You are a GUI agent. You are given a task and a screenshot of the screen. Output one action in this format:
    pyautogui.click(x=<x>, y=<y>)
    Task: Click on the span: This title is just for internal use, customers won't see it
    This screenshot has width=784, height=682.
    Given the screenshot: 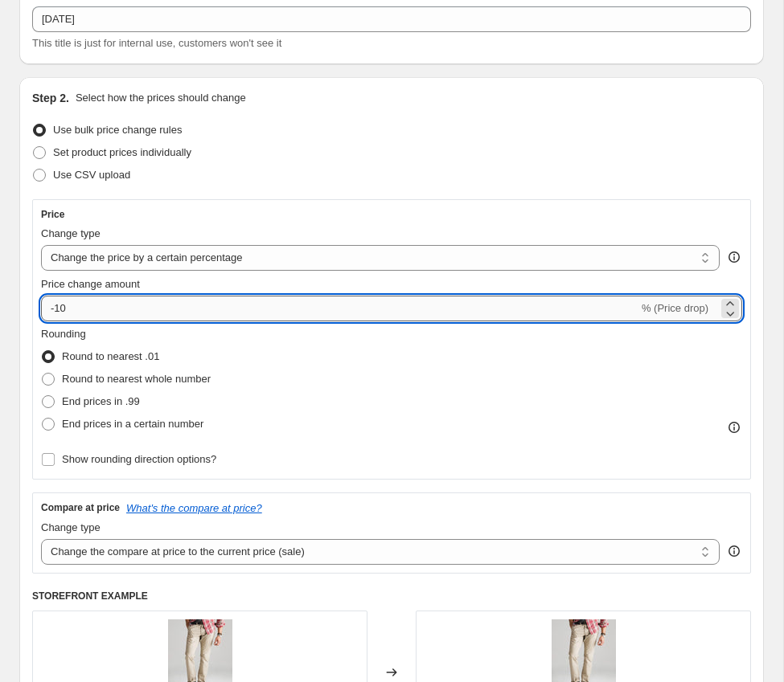 What is the action you would take?
    pyautogui.click(x=157, y=43)
    